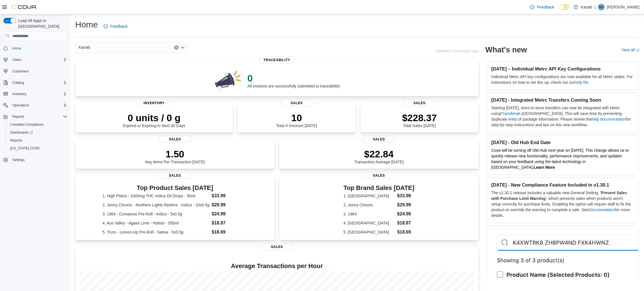 This screenshot has width=644, height=291. What do you see at coordinates (631, 50) in the screenshot?
I see `a: View allExternal link` at bounding box center [631, 50].